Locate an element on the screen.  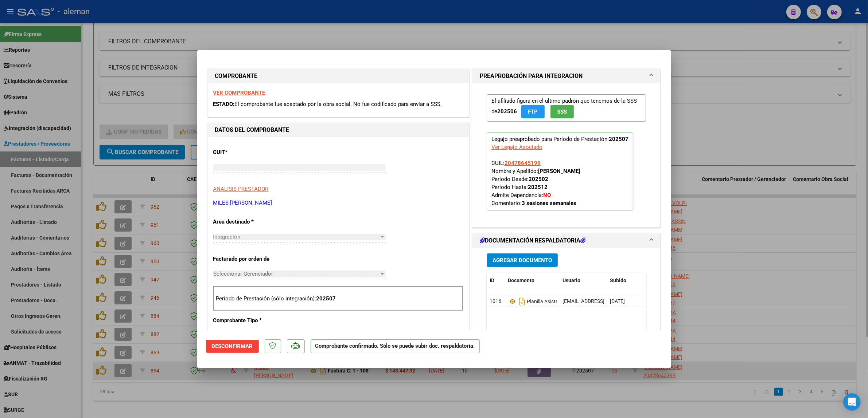
span: Planilla Asistencia is located at coordinates (538, 301).